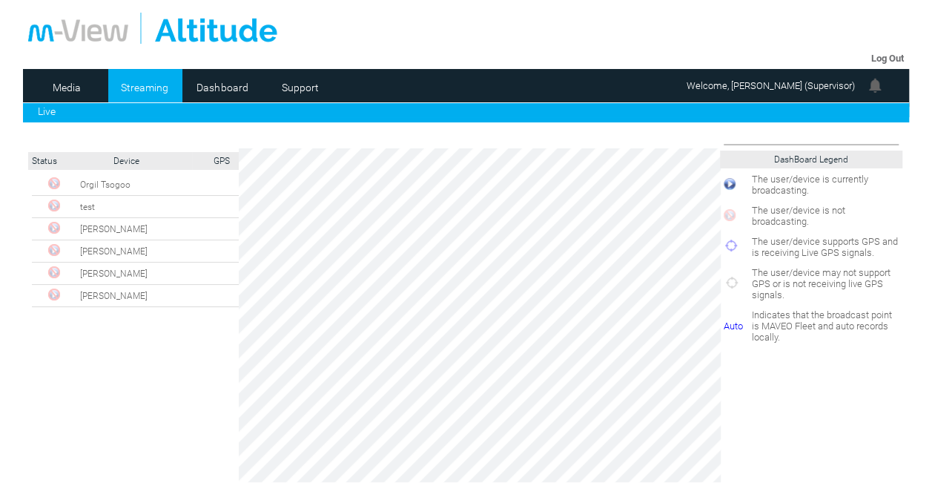 The width and height of the screenshot is (932, 500). What do you see at coordinates (221, 161) in the screenshot?
I see `td: GPS` at bounding box center [221, 161].